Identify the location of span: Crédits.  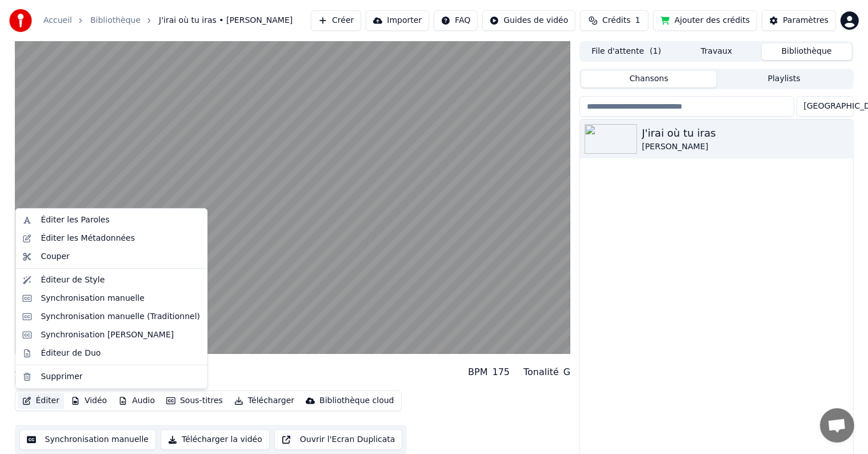
(616, 20).